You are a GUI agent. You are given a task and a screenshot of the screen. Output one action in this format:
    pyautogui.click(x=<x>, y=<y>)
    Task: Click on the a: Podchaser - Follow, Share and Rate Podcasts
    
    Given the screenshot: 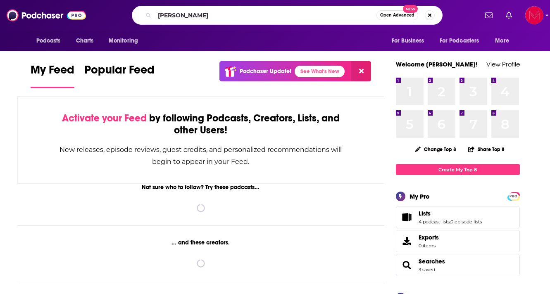 What is the action you would take?
    pyautogui.click(x=46, y=15)
    